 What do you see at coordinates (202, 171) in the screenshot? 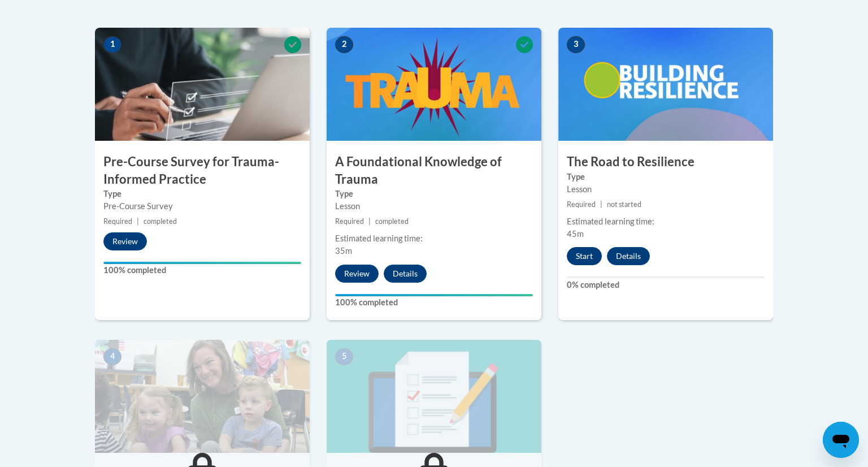
I see `h3: Pre-Course Survey for Trauma-Informed Practice` at bounding box center [202, 171].